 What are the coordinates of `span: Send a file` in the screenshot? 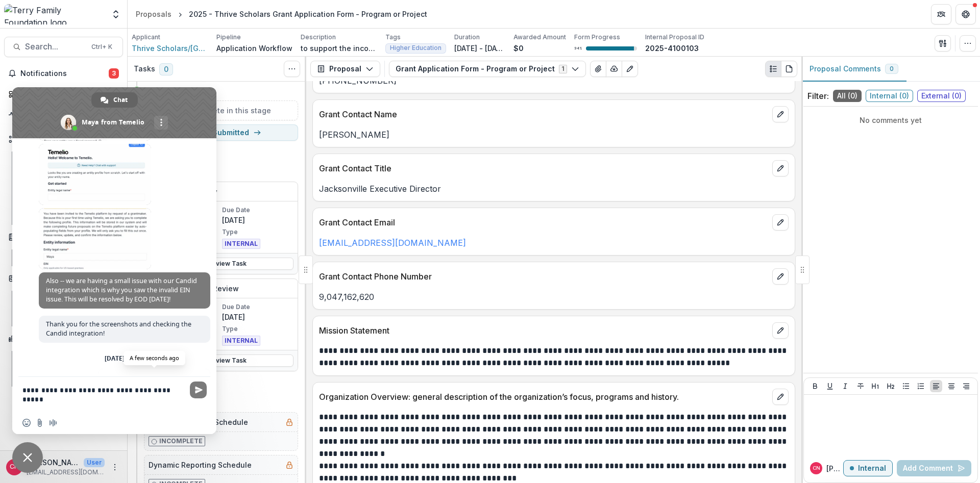 It's located at (40, 423).